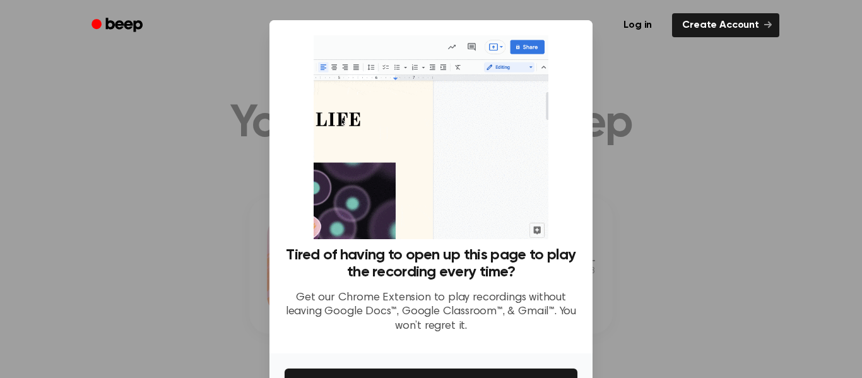  What do you see at coordinates (118, 25) in the screenshot?
I see `a: Beep` at bounding box center [118, 25].